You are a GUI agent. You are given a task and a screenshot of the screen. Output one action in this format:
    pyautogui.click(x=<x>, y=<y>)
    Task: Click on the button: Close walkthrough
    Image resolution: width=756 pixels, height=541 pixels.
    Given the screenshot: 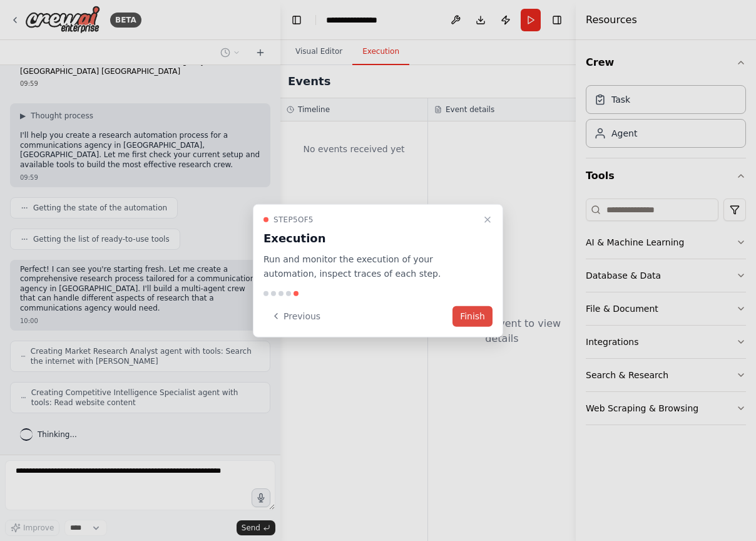 What is the action you would take?
    pyautogui.click(x=488, y=220)
    